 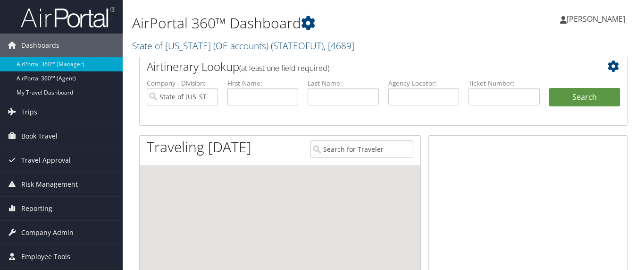 I want to click on h1: AirPortal 360™ Dashboard, so click(x=300, y=23).